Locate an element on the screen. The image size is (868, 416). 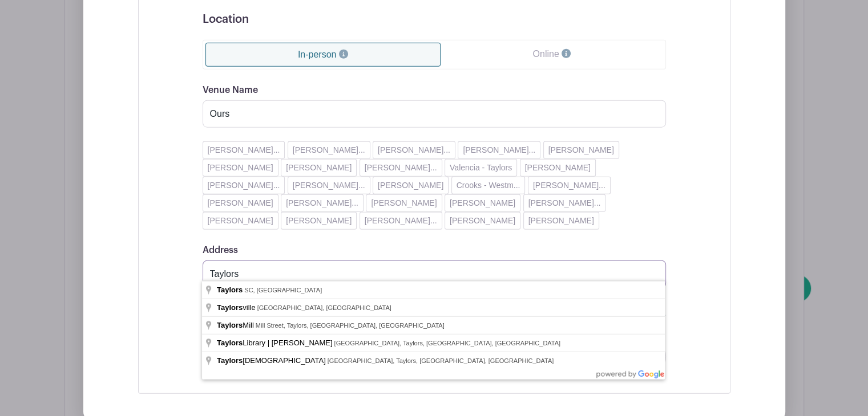
label: Venue Name is located at coordinates (230, 90).